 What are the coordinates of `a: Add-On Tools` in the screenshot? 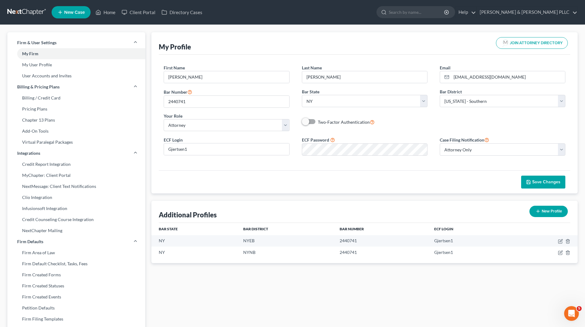 It's located at (76, 131).